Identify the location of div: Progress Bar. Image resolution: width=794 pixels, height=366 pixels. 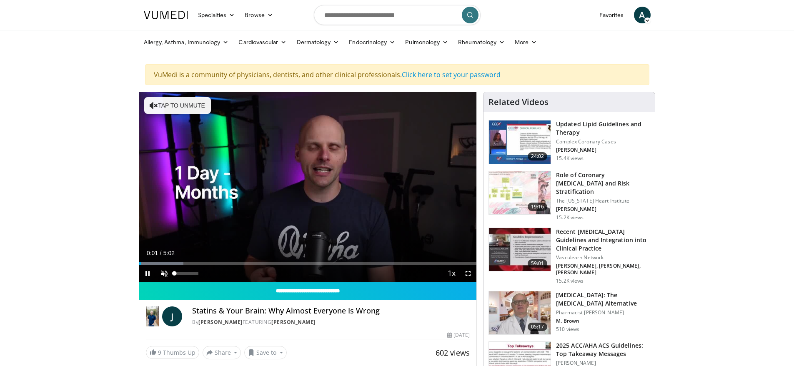
(308, 264).